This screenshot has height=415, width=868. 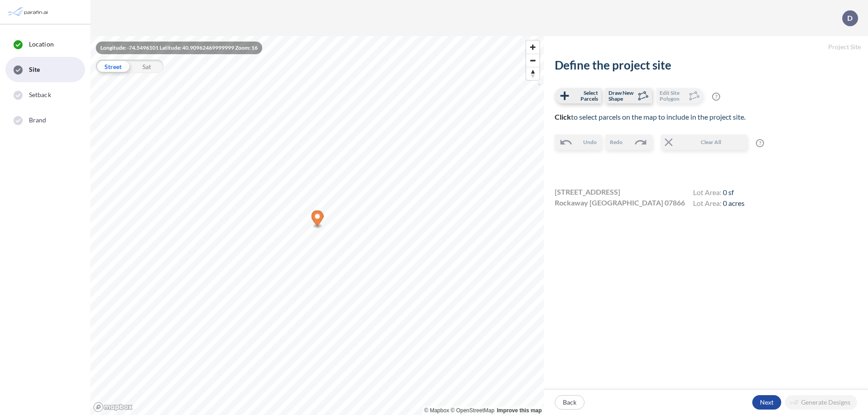 What do you see at coordinates (767, 402) in the screenshot?
I see `button: Next` at bounding box center [767, 402].